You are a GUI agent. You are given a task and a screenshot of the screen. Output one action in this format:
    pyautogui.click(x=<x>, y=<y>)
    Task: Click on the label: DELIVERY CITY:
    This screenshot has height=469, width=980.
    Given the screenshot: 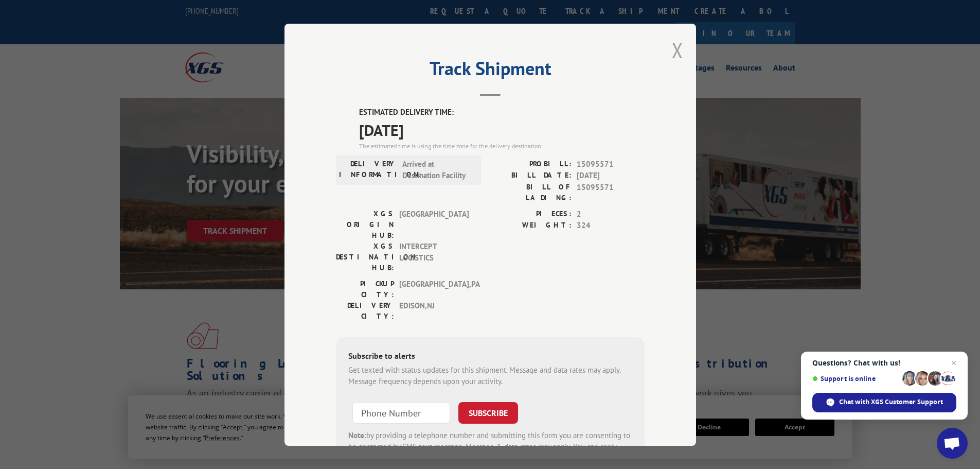 What is the action you would take?
    pyautogui.click(x=365, y=310)
    